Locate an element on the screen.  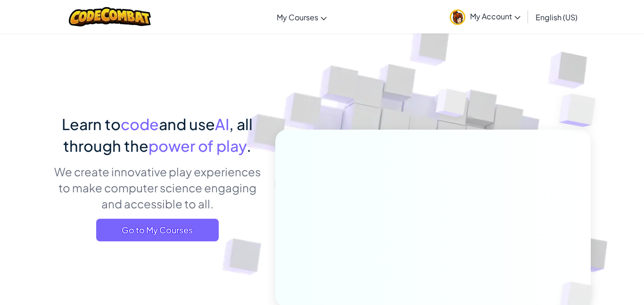
a: CodeCombat logo is located at coordinates (110, 17).